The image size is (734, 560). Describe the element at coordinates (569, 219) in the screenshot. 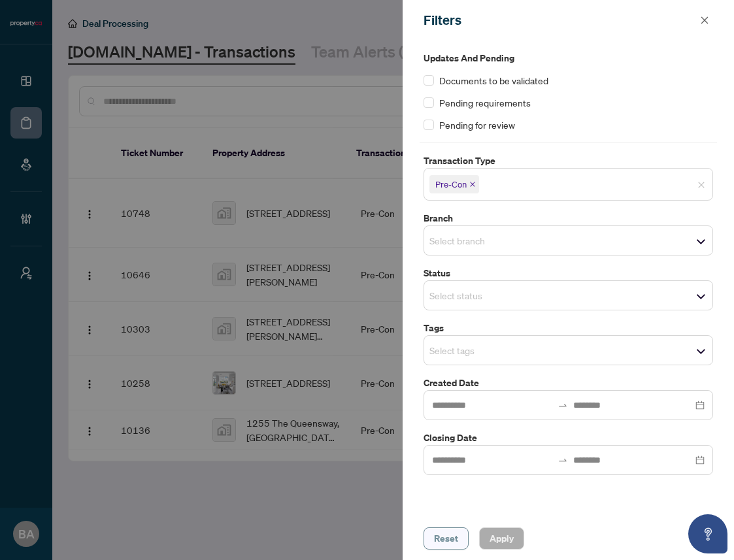

I see `label: Branch` at that location.